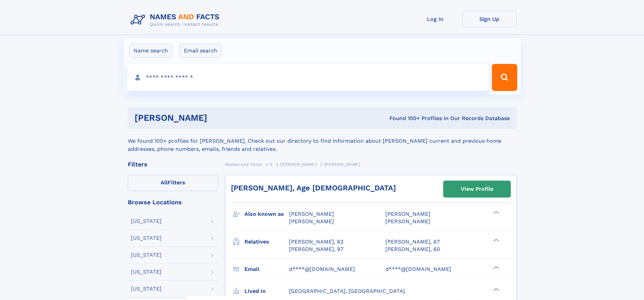 The width and height of the screenshot is (644, 300). Describe the element at coordinates (435, 19) in the screenshot. I see `a: Log In` at that location.